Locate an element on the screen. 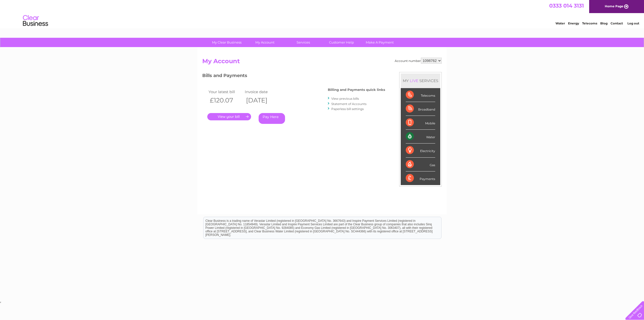 This screenshot has width=644, height=320. div: Gas is located at coordinates (420, 165).